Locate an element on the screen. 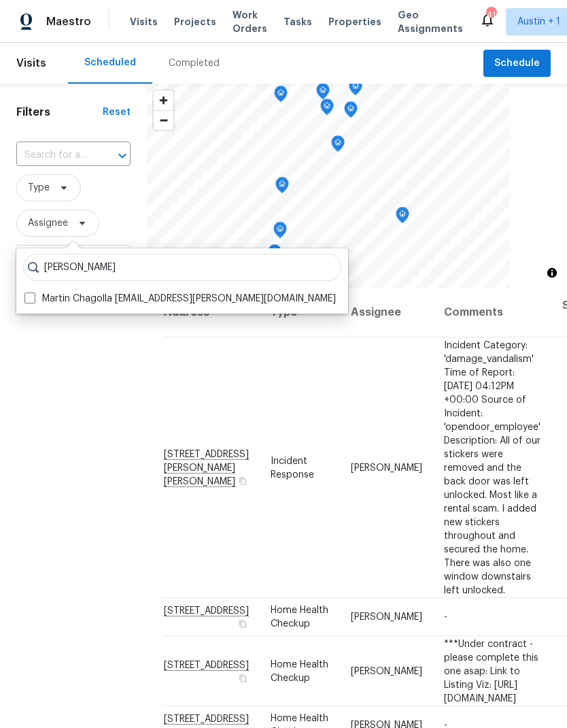 Image resolution: width=567 pixels, height=728 pixels. canvas: Map is located at coordinates (328, 186).